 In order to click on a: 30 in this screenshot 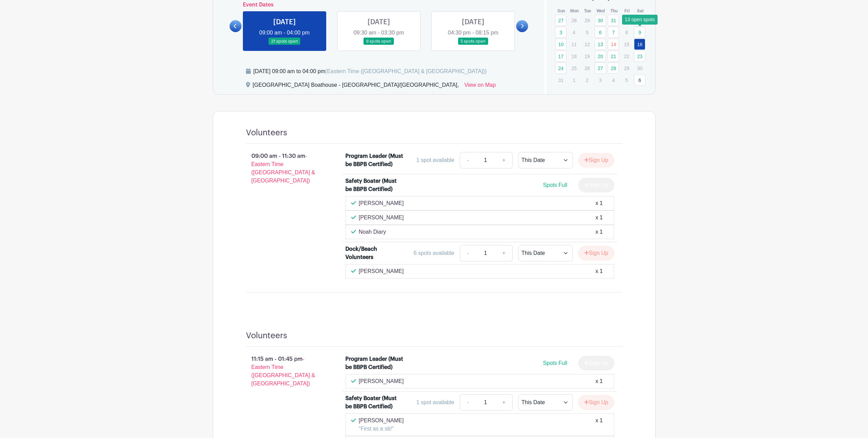, I will do `click(600, 20)`.